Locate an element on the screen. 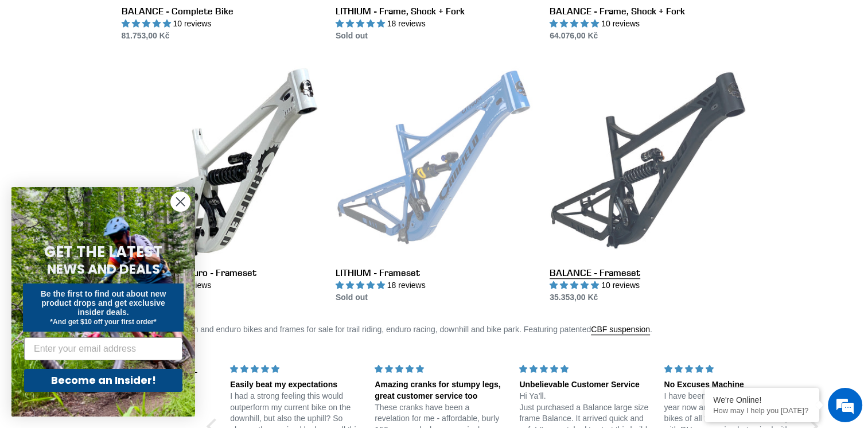 The height and width of the screenshot is (428, 868). span: *And get $10 off your first order* is located at coordinates (103, 322).